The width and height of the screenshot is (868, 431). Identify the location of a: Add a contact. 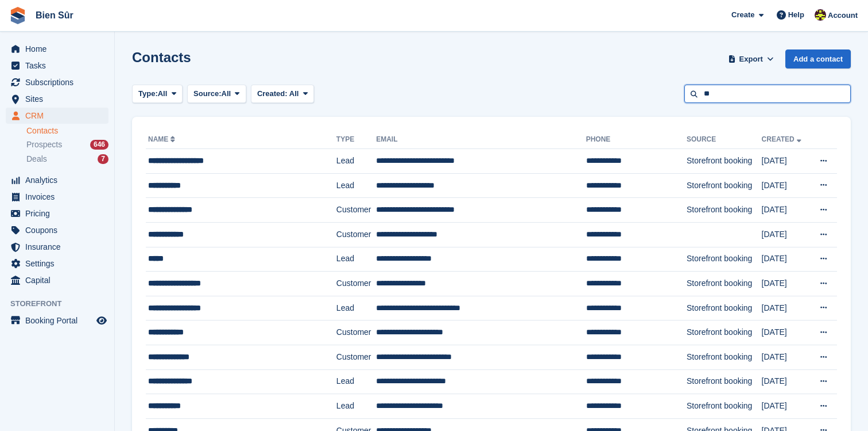
(818, 59).